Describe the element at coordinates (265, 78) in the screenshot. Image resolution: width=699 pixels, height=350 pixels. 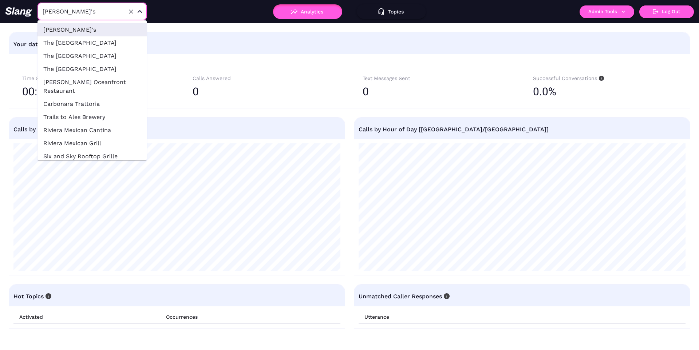
I see `div: Calls Answered` at that location.